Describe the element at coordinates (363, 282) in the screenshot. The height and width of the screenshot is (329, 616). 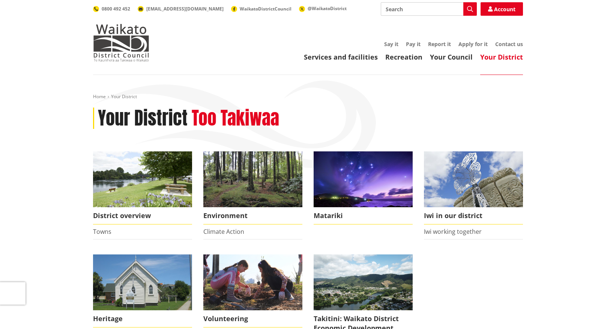
I see `img: ngaaruawaahia` at that location.